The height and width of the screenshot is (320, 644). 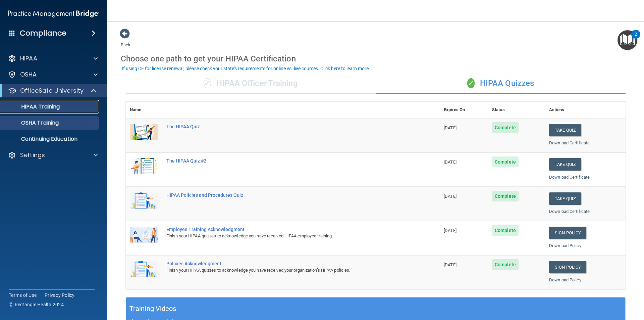 I want to click on th: Status, so click(x=516, y=110).